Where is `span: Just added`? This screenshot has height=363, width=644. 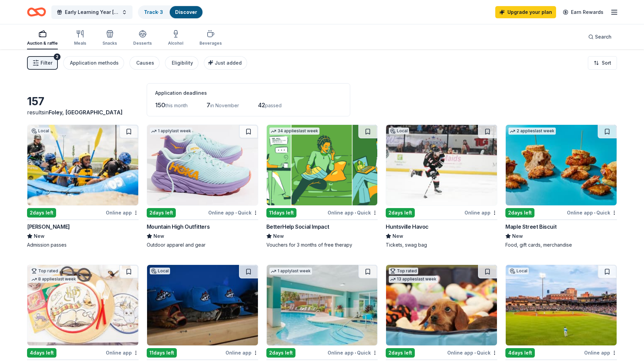 span: Just added is located at coordinates (228, 63).